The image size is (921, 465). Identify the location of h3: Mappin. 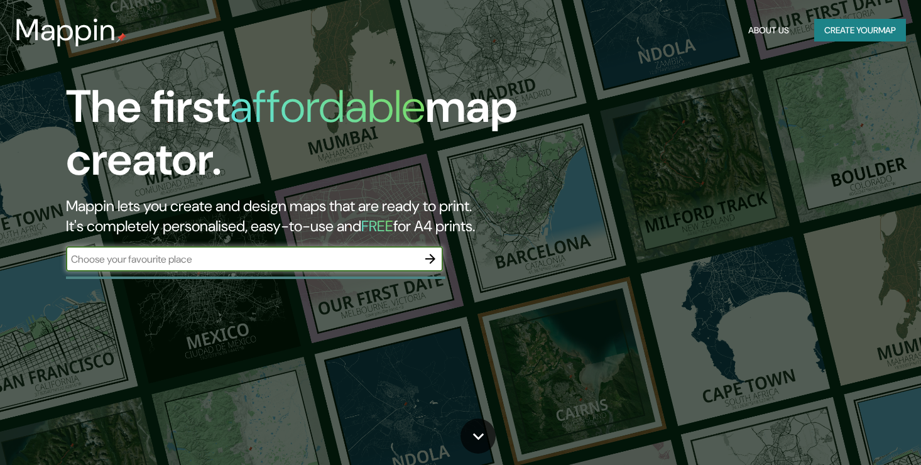
(65, 30).